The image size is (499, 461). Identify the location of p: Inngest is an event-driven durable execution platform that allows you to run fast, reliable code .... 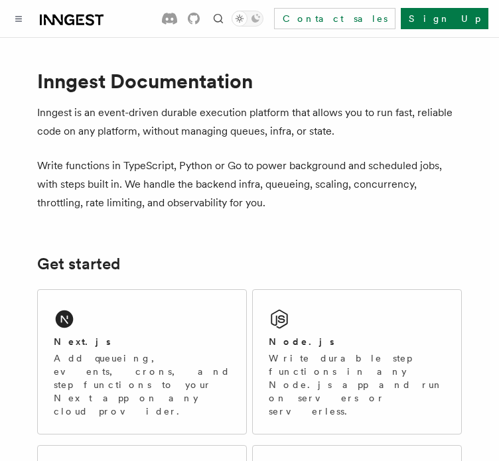
(250, 122).